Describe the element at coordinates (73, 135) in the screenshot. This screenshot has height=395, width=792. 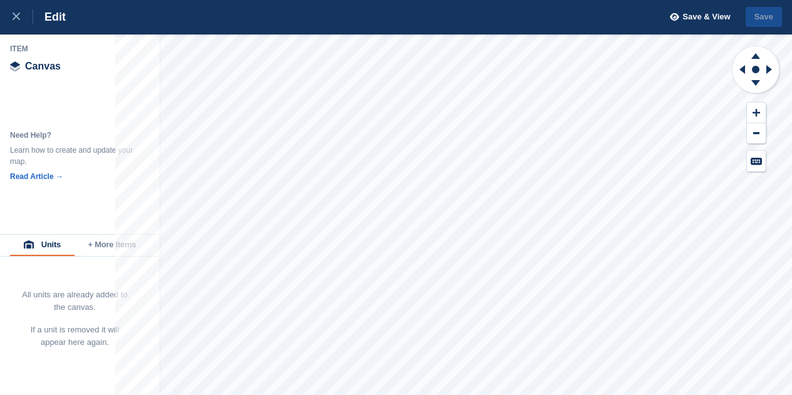
I see `div: Need Help?` at that location.